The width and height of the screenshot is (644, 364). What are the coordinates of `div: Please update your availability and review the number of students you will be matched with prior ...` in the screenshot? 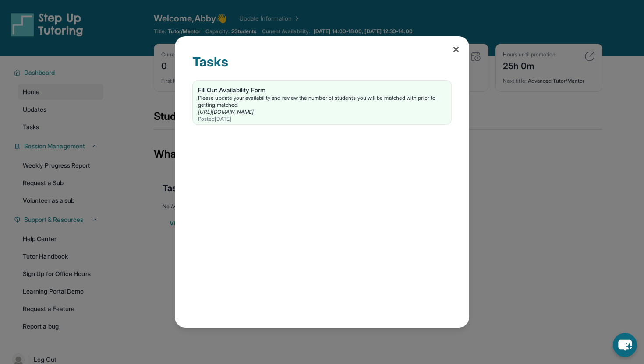 It's located at (322, 102).